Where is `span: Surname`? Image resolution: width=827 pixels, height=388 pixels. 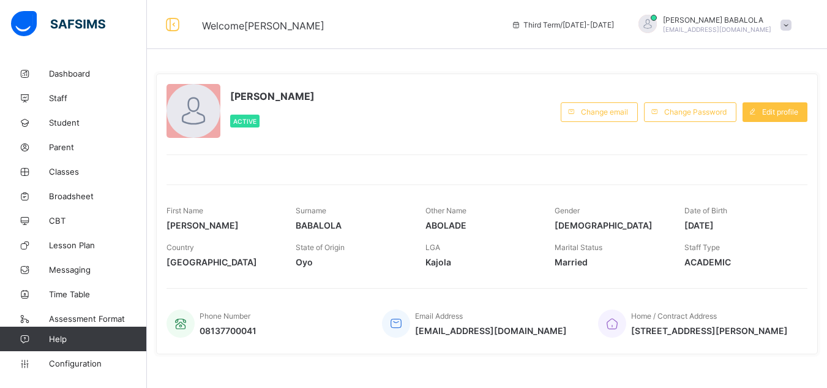
span: Surname is located at coordinates (311, 210).